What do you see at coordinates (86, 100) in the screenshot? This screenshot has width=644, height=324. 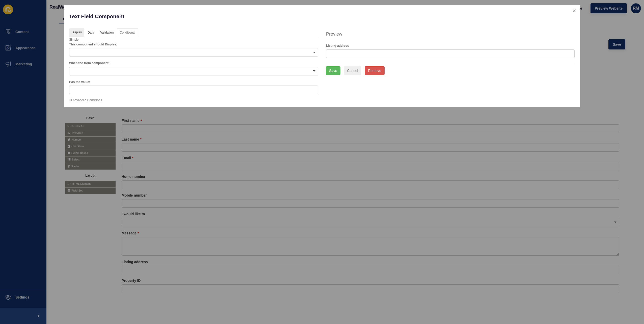 I see `span: Advanced Conditions` at bounding box center [86, 100].